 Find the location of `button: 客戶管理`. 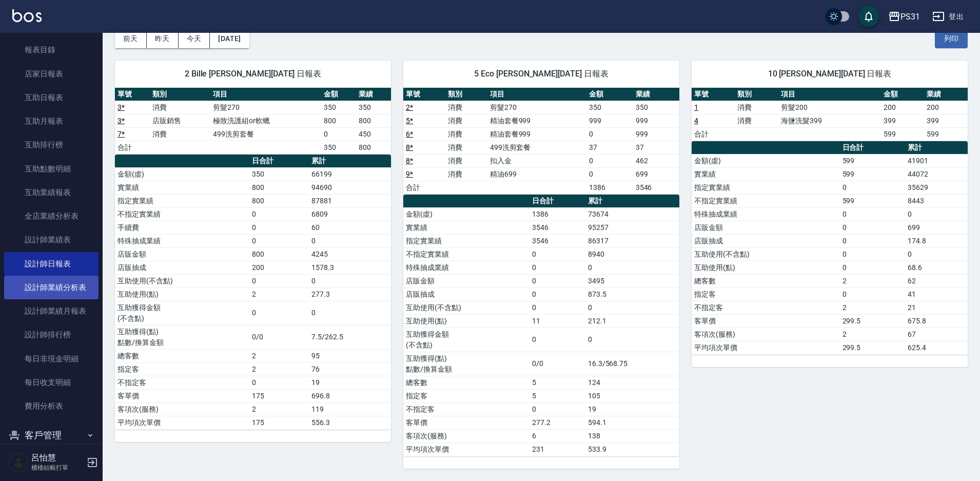

button: 客戶管理 is located at coordinates (51, 435).